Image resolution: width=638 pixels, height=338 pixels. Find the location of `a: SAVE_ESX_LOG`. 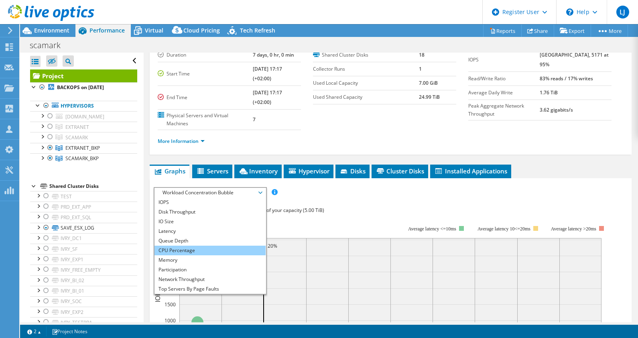

a: SAVE_ESX_LOG is located at coordinates (83, 228).